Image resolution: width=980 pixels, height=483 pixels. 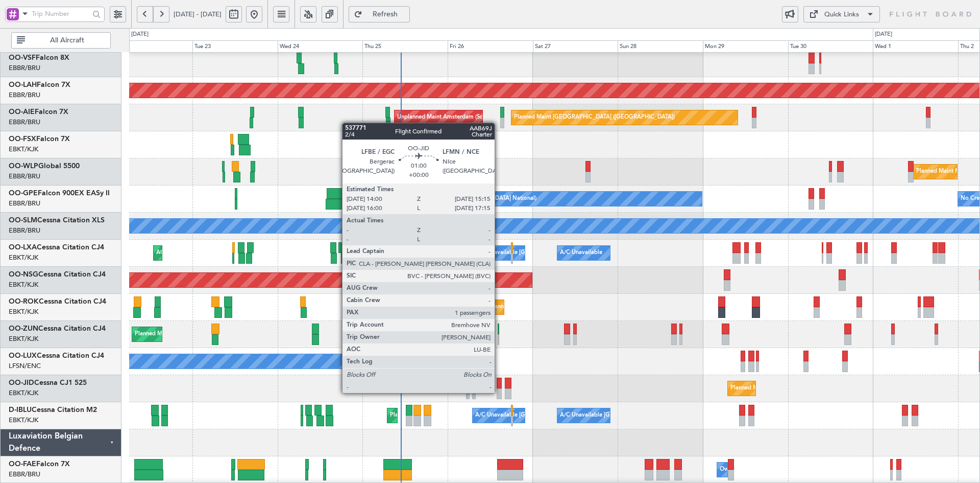 I want to click on span: OO-ROK, so click(x=24, y=302).